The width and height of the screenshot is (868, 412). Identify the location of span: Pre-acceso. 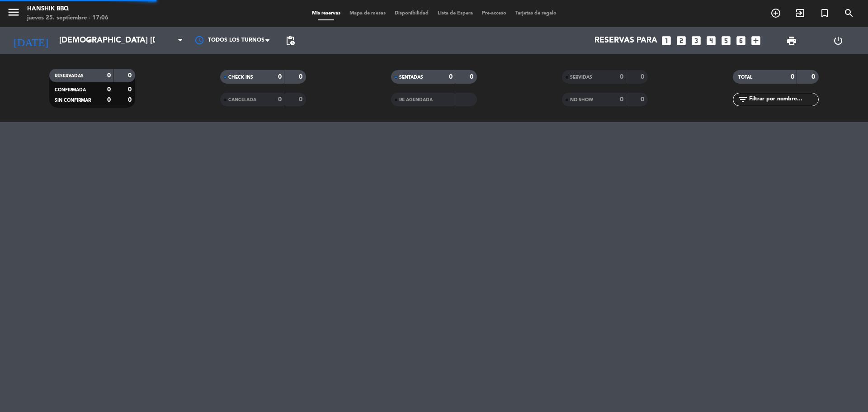
(494, 13).